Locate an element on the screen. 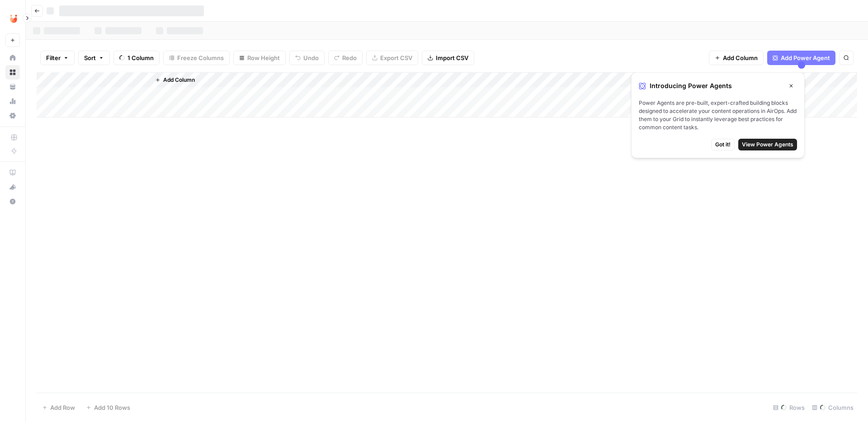 The width and height of the screenshot is (868, 422). button: Sort is located at coordinates (94, 58).